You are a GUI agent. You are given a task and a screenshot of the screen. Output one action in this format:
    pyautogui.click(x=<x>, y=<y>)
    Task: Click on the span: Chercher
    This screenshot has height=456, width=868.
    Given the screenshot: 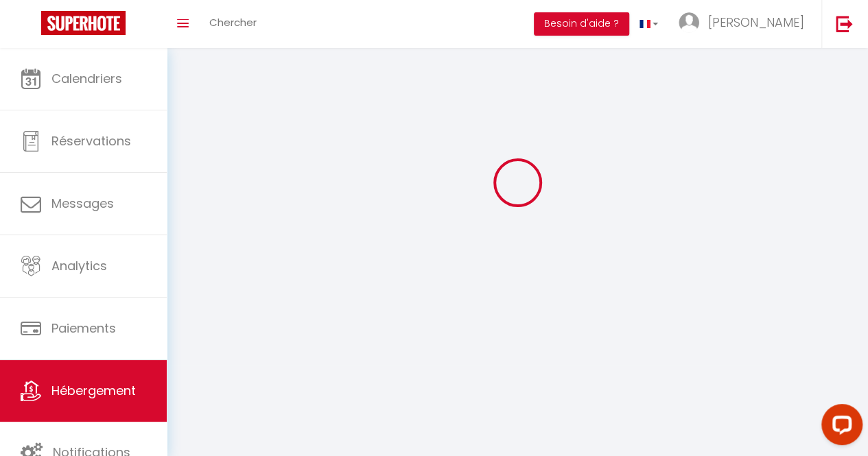 What is the action you would take?
    pyautogui.click(x=232, y=22)
    